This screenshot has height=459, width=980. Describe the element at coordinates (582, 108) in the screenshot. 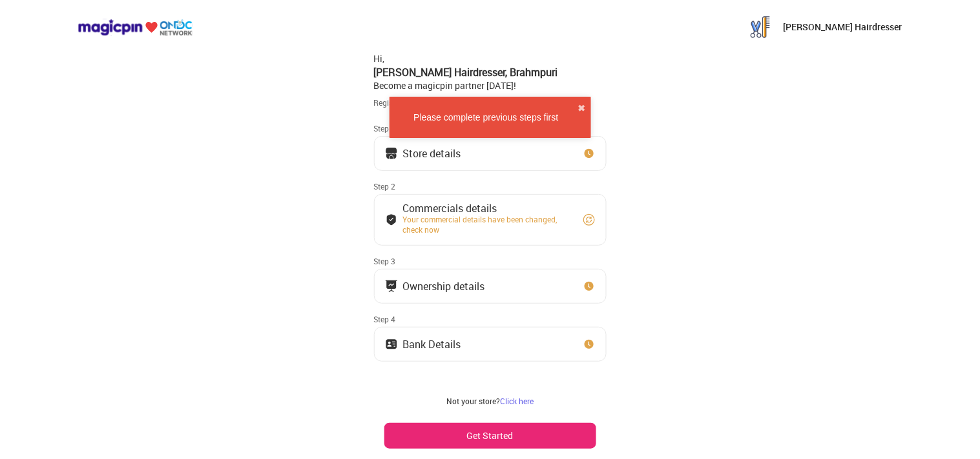

I see `button: close` at that location.